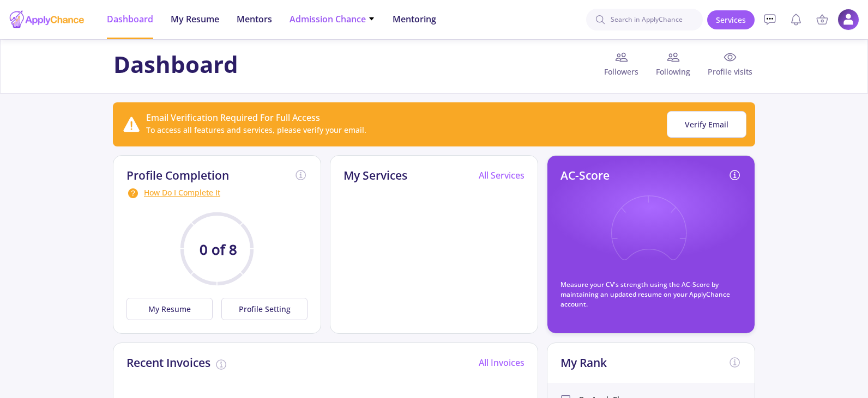  What do you see at coordinates (172, 309) in the screenshot?
I see `a: My Resume` at bounding box center [172, 309].